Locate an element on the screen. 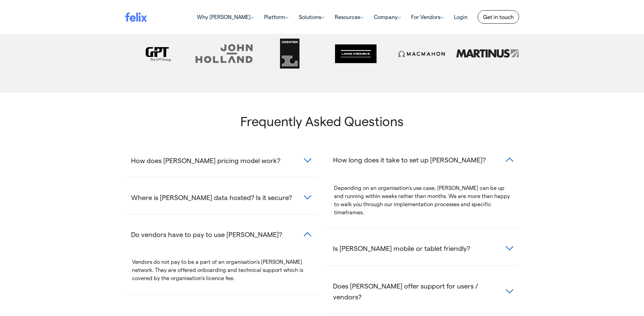 The height and width of the screenshot is (316, 644). img: gpt logo is located at coordinates (158, 54).